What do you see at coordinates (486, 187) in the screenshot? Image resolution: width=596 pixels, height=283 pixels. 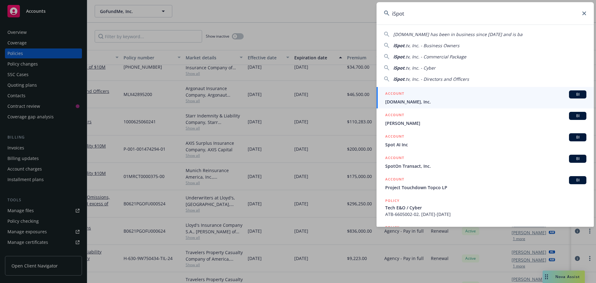 I see `span: Project Touchdown Topco LP` at bounding box center [486, 187].